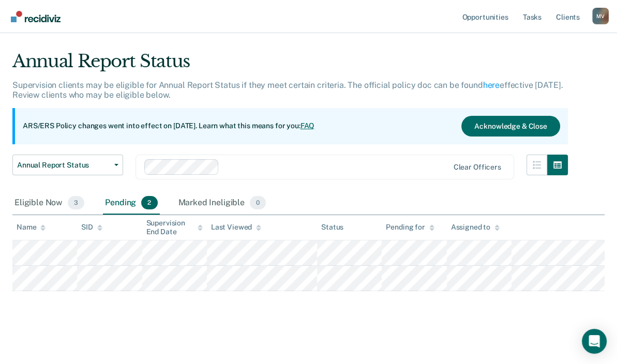 This screenshot has height=364, width=617. I want to click on button: Profile dropdown button, so click(601, 16).